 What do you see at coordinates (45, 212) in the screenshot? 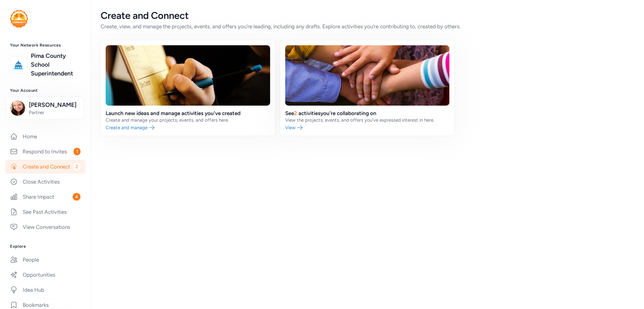
I see `a: See Past Activities` at bounding box center [45, 212].